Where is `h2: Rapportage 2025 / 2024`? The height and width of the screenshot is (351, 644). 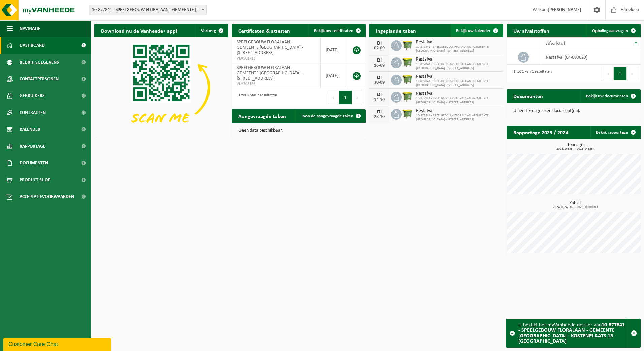
h2: Rapportage 2025 / 2024 is located at coordinates (541, 132).